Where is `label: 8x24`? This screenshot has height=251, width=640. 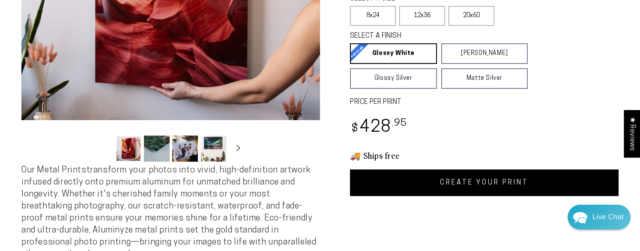 label: 8x24 is located at coordinates (373, 16).